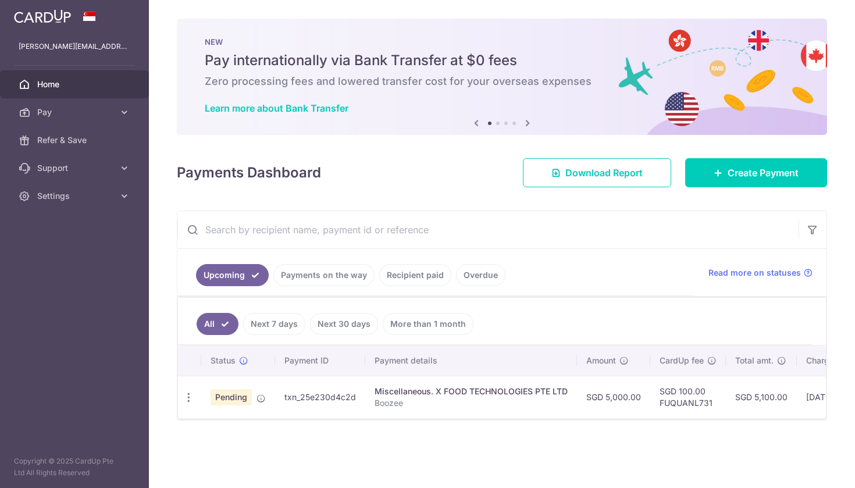 The height and width of the screenshot is (488, 855). Describe the element at coordinates (320, 361) in the screenshot. I see `th: Payment ID` at that location.